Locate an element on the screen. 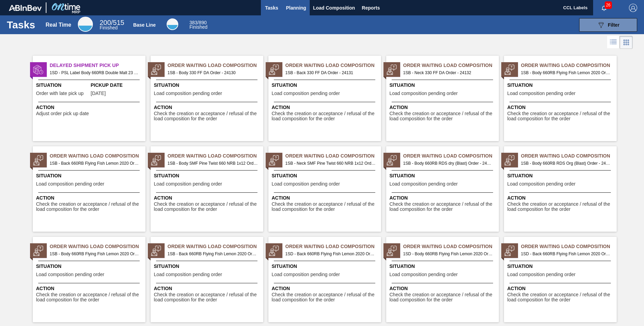 This screenshot has height=326, width=644. span: 1SB - Neck 330 FF DA Order - 24132 is located at coordinates (448, 73).